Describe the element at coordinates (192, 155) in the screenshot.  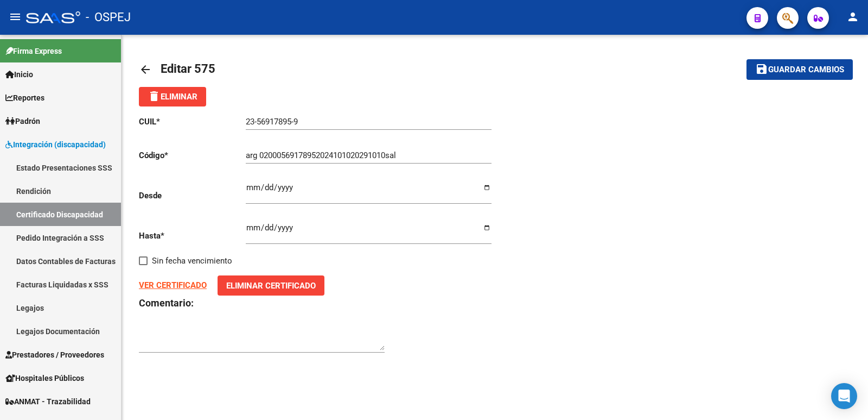
I see `p: Código` at that location.